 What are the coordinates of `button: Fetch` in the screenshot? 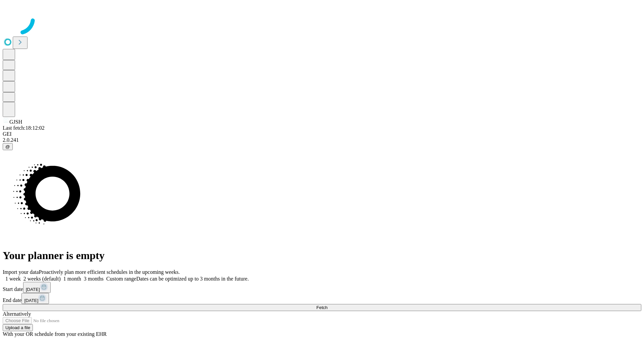 It's located at (322, 307).